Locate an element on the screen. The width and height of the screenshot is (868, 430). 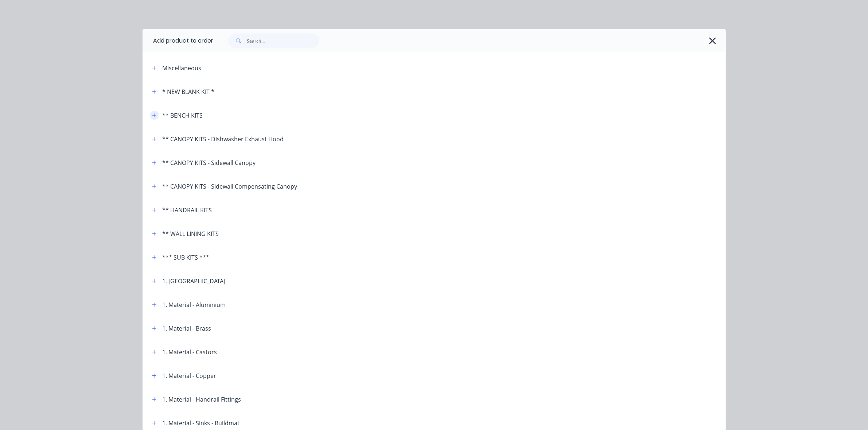
div: ** BENCH KITS is located at coordinates (183, 115).